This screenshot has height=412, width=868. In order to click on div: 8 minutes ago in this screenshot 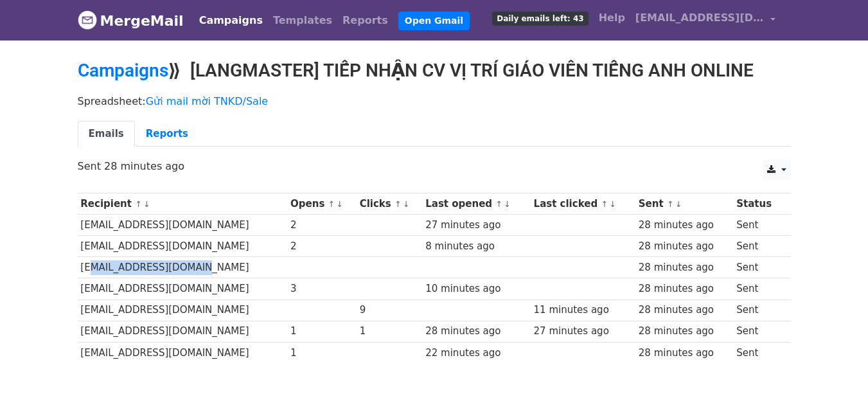, I will do `click(476, 246)`.